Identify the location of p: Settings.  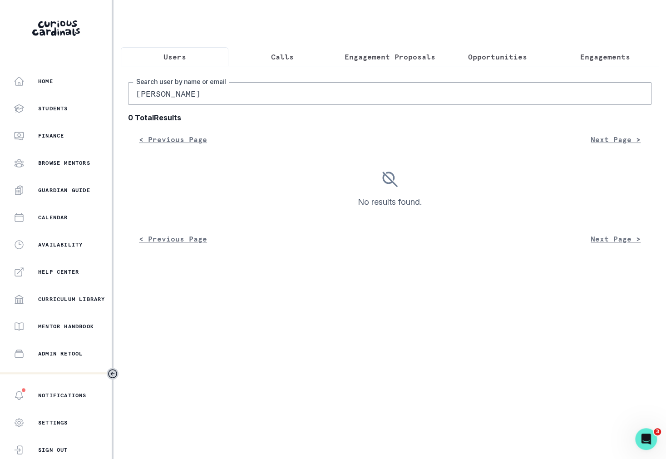
(53, 423).